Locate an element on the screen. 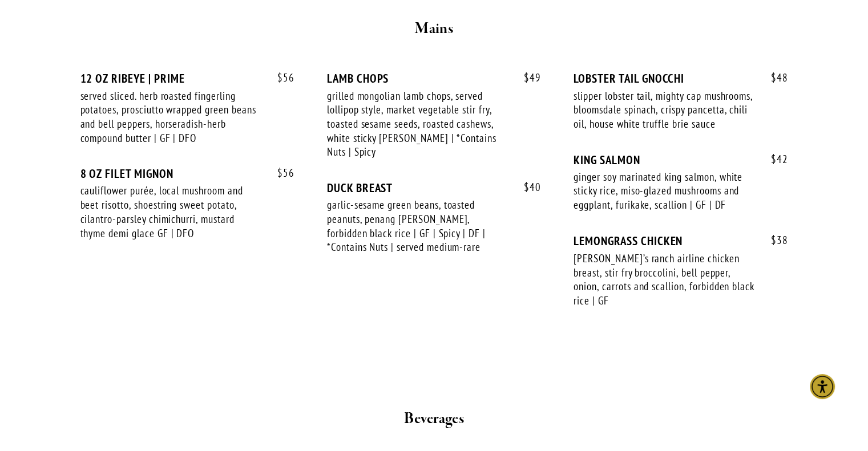  div: 12 OZ RIBEYE | PRIME is located at coordinates (187, 78).